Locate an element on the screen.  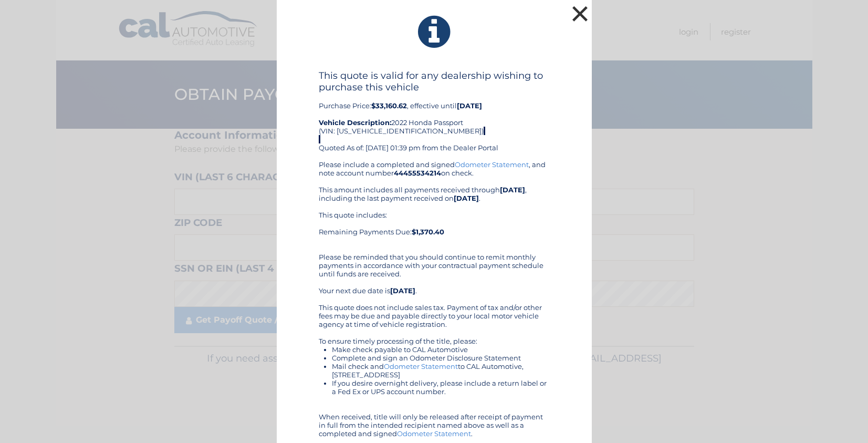
li: If you desire overnight delivery, please include a return label or a Fed Ex or UPS account number. is located at coordinates (441, 388).